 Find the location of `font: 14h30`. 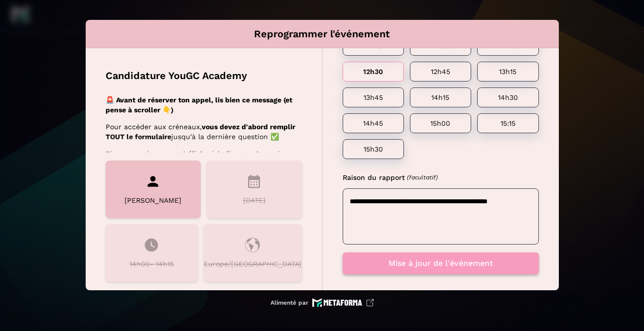

font: 14h30 is located at coordinates (508, 97).